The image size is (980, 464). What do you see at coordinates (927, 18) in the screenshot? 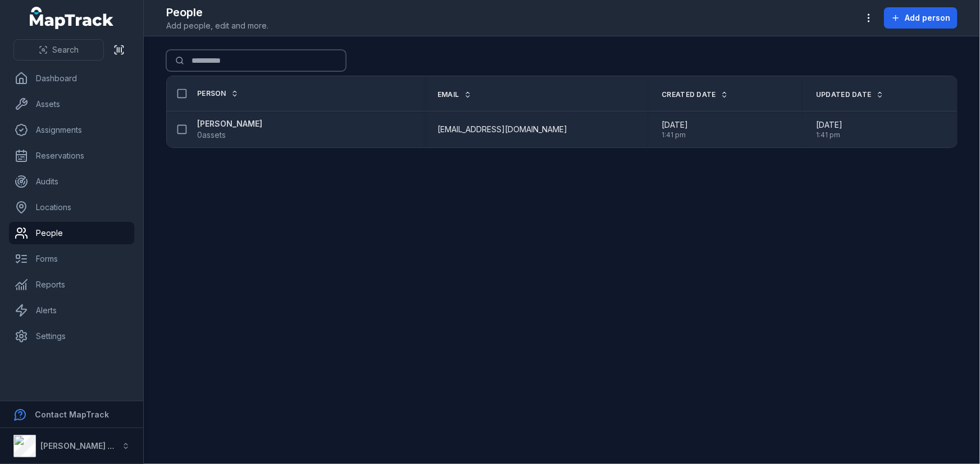
I see `span: Add person` at bounding box center [927, 18].